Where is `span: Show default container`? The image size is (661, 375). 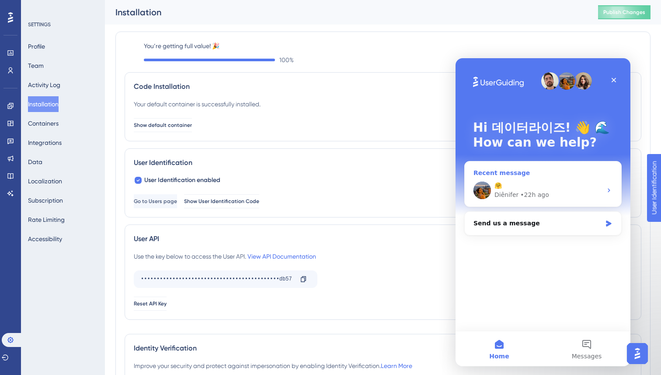
span: Show default container is located at coordinates (163, 125).